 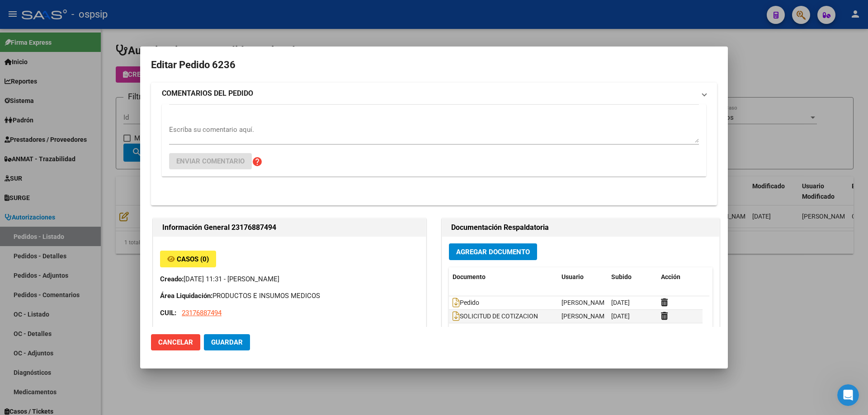 I want to click on span: Documento, so click(x=469, y=277).